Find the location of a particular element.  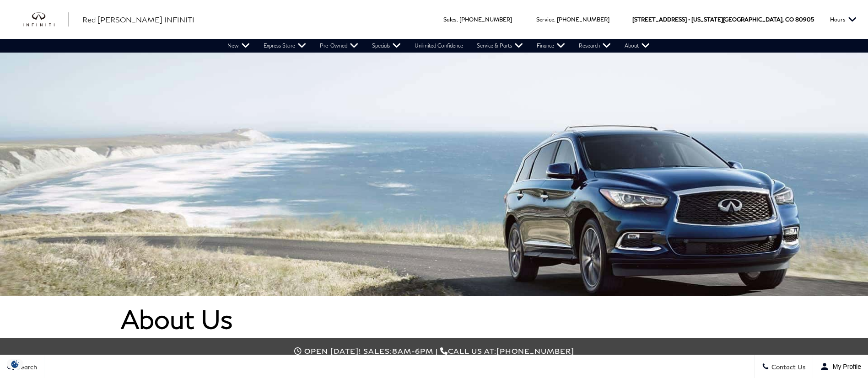

a: Specials is located at coordinates (386, 46).